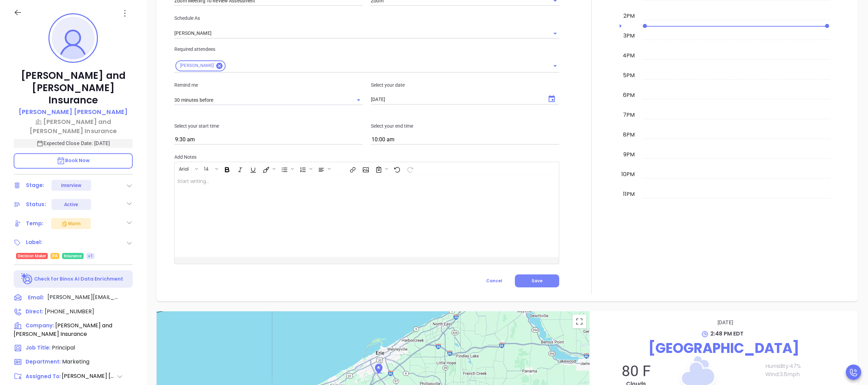 The height and width of the screenshot is (385, 868). Describe the element at coordinates (43, 361) in the screenshot. I see `span: Department:` at that location.